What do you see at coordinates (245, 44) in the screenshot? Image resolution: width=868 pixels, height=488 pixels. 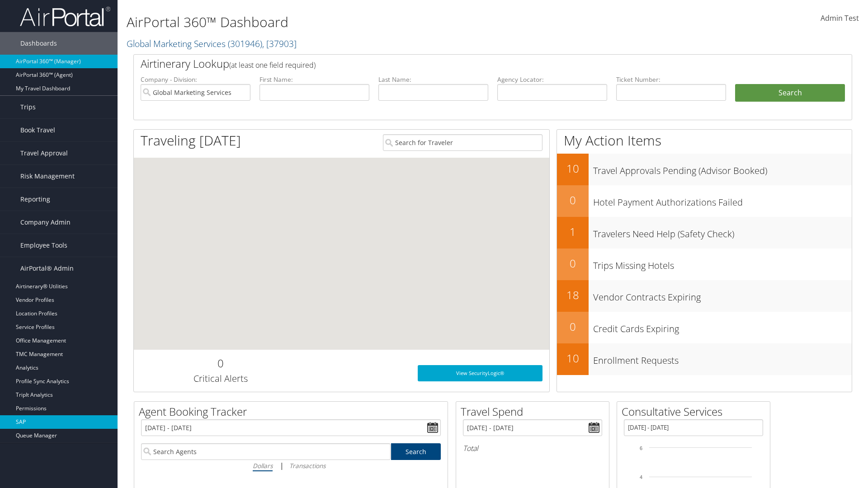 I see `span: ( 301946 )` at bounding box center [245, 44].